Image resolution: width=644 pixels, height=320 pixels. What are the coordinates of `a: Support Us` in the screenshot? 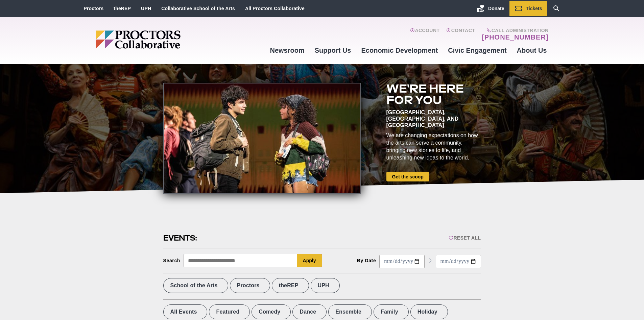 It's located at (333, 50).